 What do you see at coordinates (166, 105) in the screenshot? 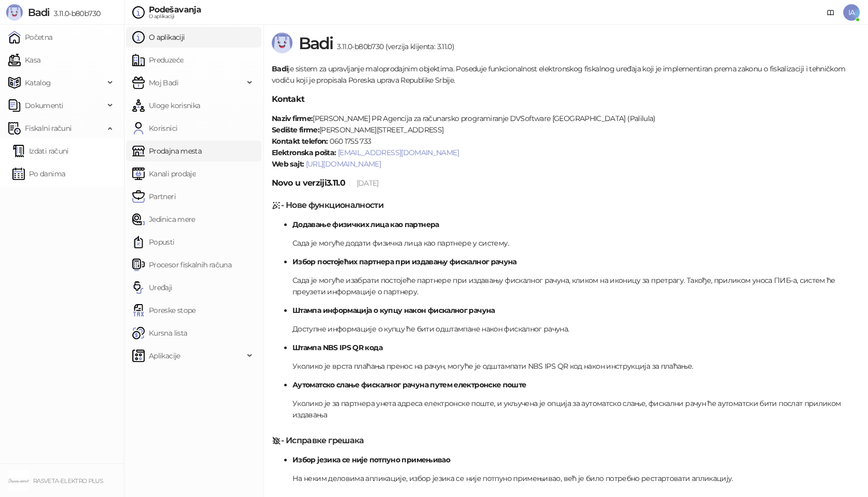
I see `a: Uloge korisnika` at bounding box center [166, 105].